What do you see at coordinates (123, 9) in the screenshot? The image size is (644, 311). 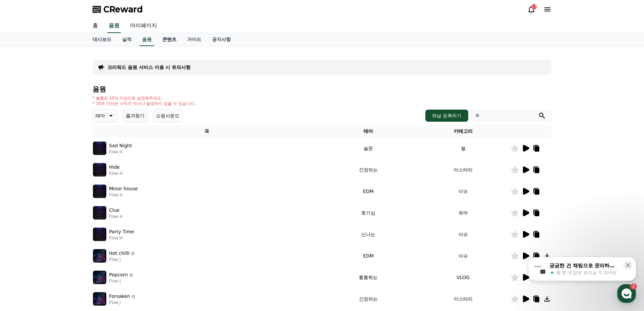 I see `span: CReward` at bounding box center [123, 9].